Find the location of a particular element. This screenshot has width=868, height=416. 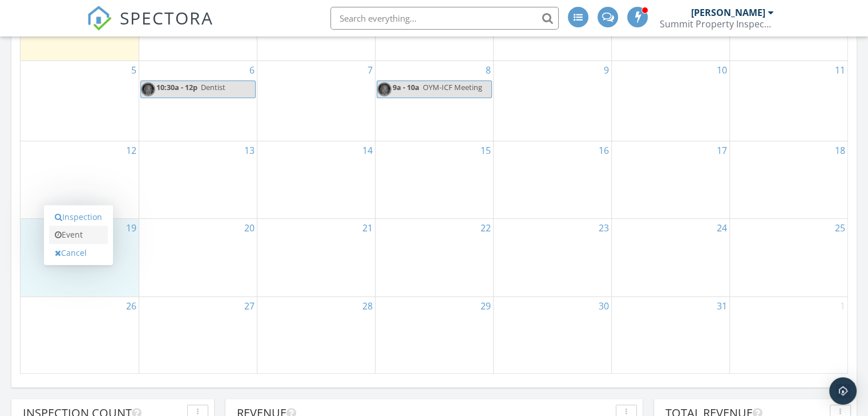

td: Go to October 17, 2025 is located at coordinates (670, 180).